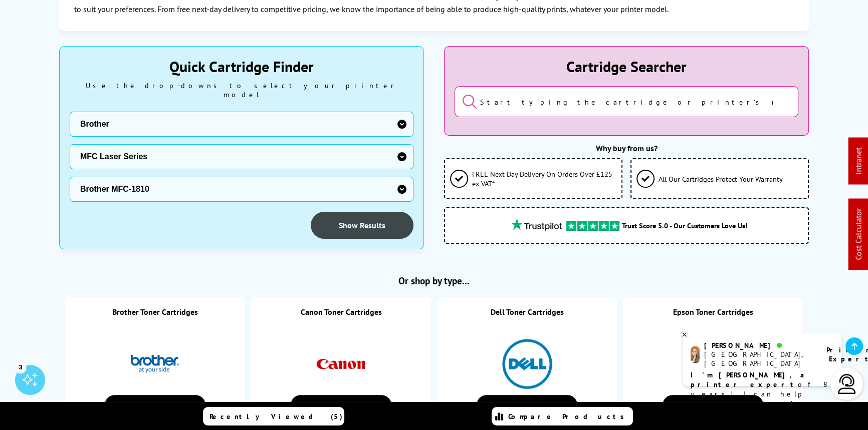 The image size is (868, 430). I want to click on img: Canon Toner Cartridges, so click(341, 364).